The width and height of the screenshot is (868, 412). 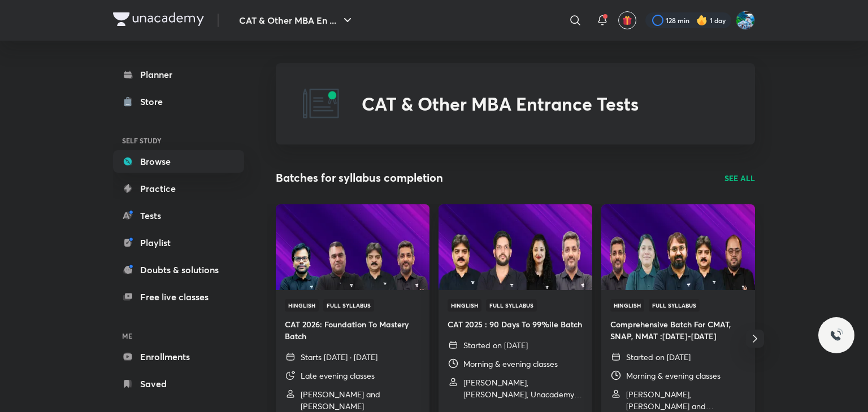 What do you see at coordinates (178, 101) in the screenshot?
I see `a: Store` at bounding box center [178, 101].